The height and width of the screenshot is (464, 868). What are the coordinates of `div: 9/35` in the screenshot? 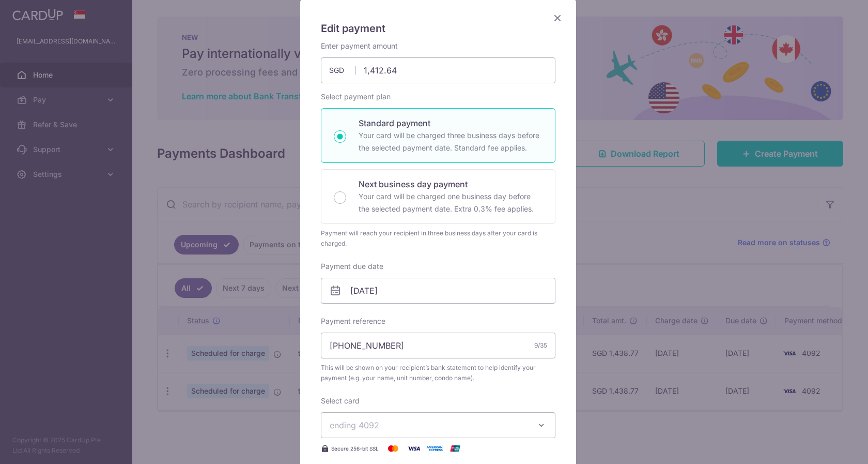 It's located at (540, 345).